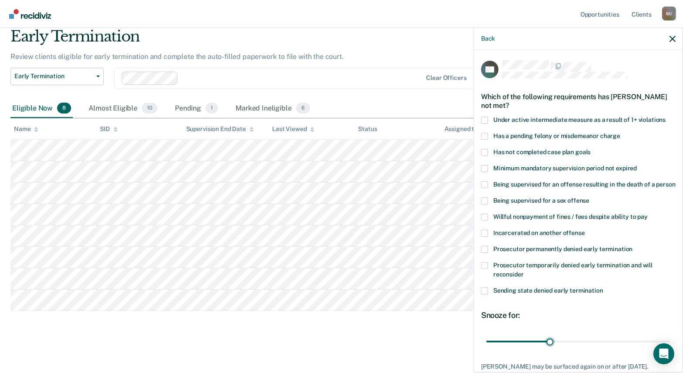 The image size is (683, 373). I want to click on div: Early Termination, so click(267, 40).